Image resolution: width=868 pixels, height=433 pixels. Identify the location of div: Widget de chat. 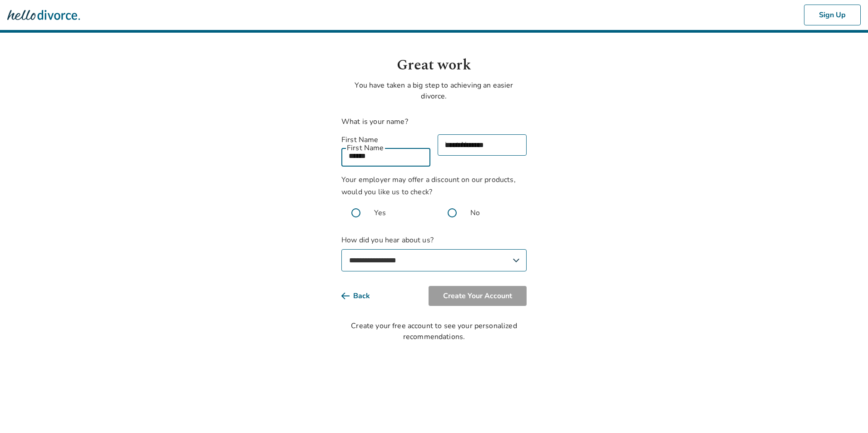
(845, 411).